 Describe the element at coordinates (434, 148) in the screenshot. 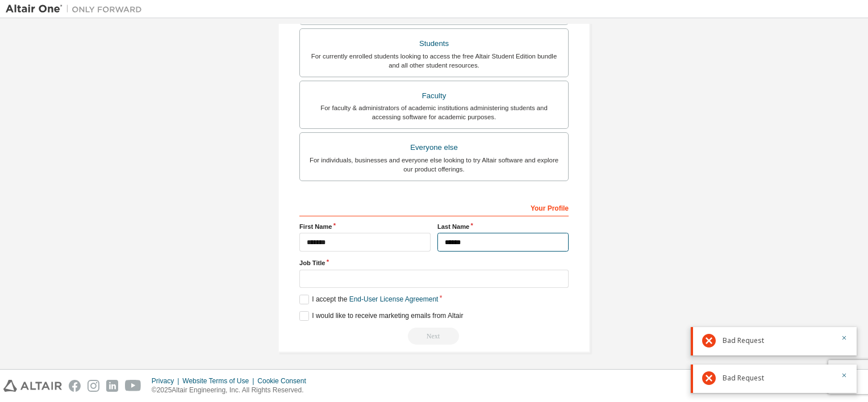

I see `div: Everyone else` at that location.